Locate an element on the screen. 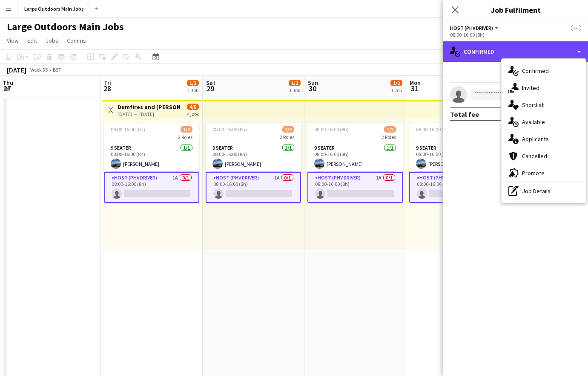 This screenshot has width=588, height=376. span: Fri is located at coordinates (107, 83).